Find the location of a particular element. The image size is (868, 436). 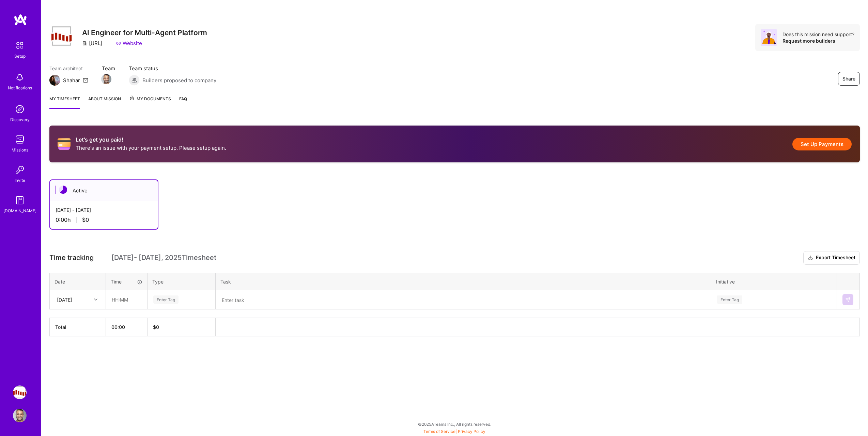

div: © 2025 ATeams Inc., All rights reserved. is located at coordinates (455, 424).